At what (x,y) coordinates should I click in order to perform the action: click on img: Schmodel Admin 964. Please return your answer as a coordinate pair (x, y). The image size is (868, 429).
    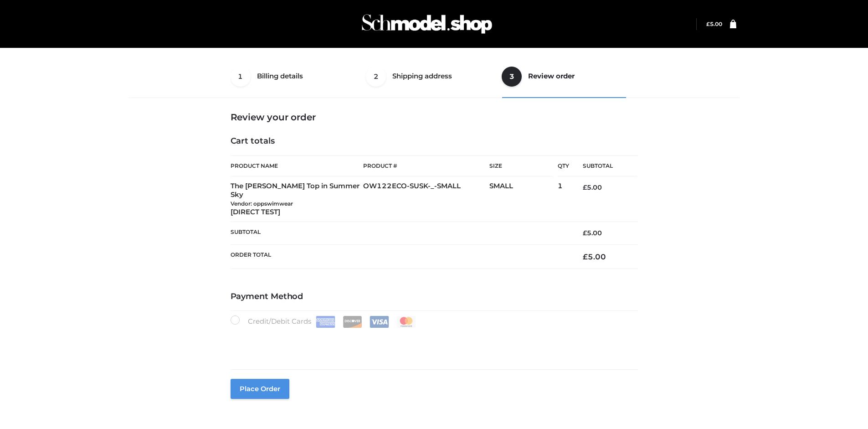
    Looking at the image, I should click on (427, 24).